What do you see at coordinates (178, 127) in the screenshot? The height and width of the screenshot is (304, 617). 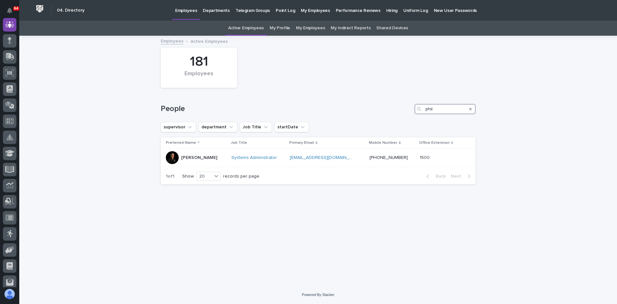 I see `button: supervisor` at bounding box center [178, 127].